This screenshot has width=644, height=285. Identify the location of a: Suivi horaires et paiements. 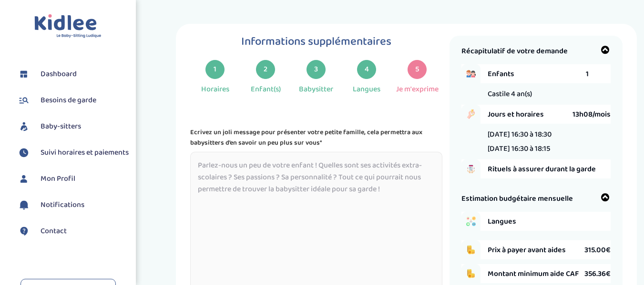
(73, 153).